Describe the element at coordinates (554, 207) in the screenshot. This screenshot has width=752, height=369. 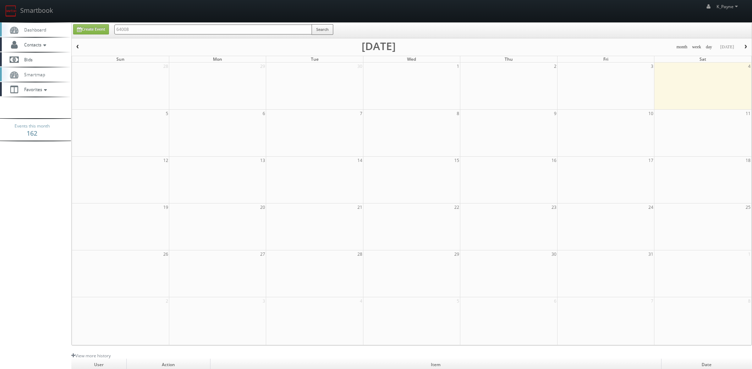
I see `span: 23` at that location.